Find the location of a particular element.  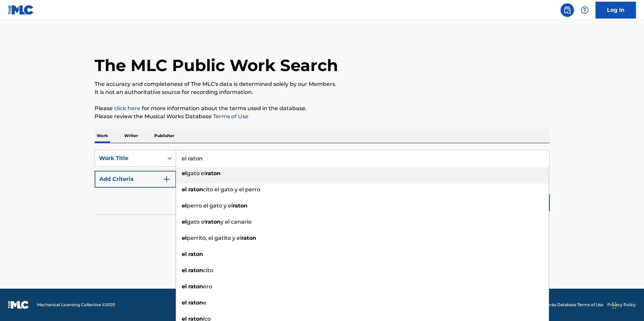

span: perro el gato y el is located at coordinates (210, 205).